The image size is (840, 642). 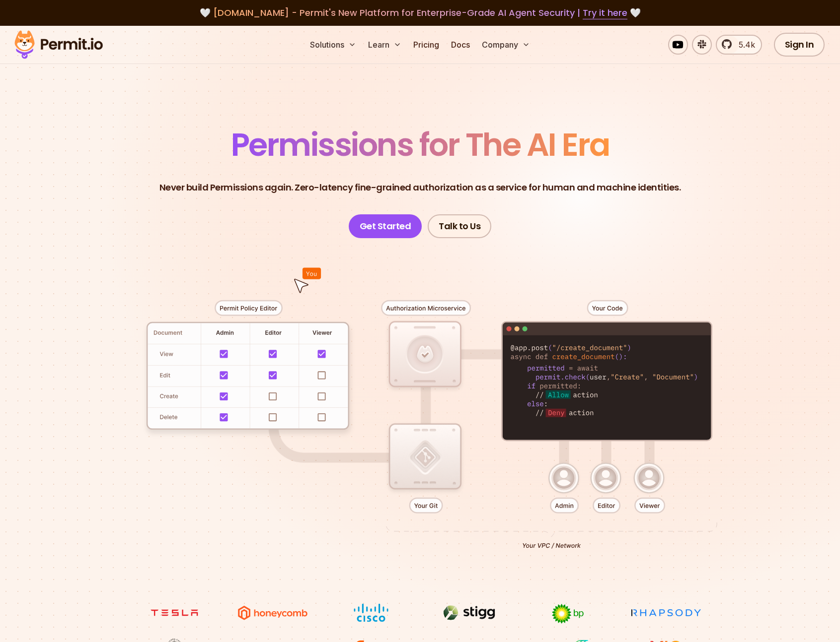 I want to click on a: Try it here, so click(x=605, y=13).